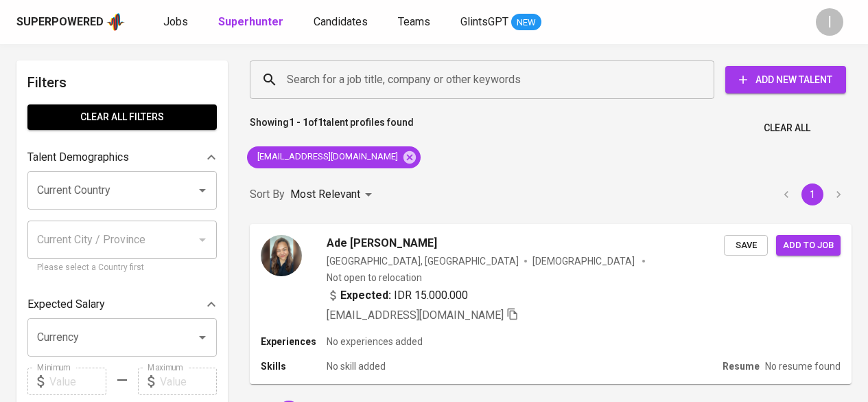 The width and height of the screenshot is (868, 402). What do you see at coordinates (415, 22) in the screenshot?
I see `a: Teams` at bounding box center [415, 22].